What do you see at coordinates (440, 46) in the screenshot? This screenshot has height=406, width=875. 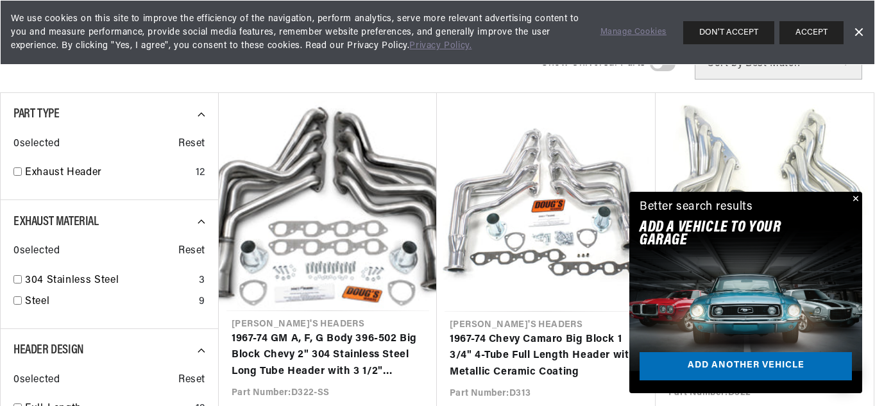 I see `a: Privacy Policy.` at bounding box center [440, 46].